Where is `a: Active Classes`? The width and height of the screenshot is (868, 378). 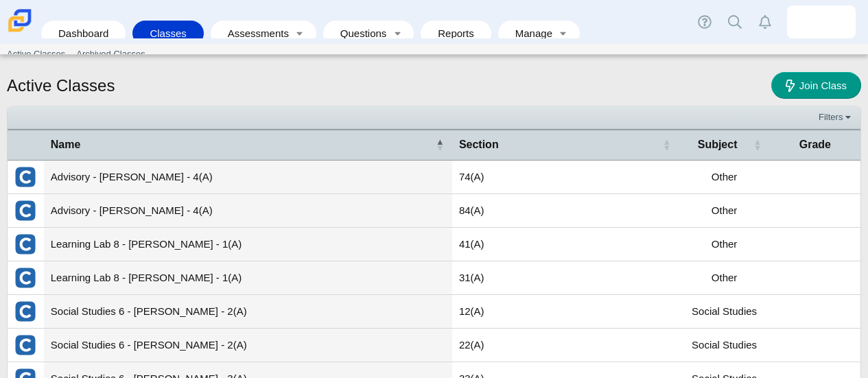
a: Active Classes is located at coordinates (36, 54).